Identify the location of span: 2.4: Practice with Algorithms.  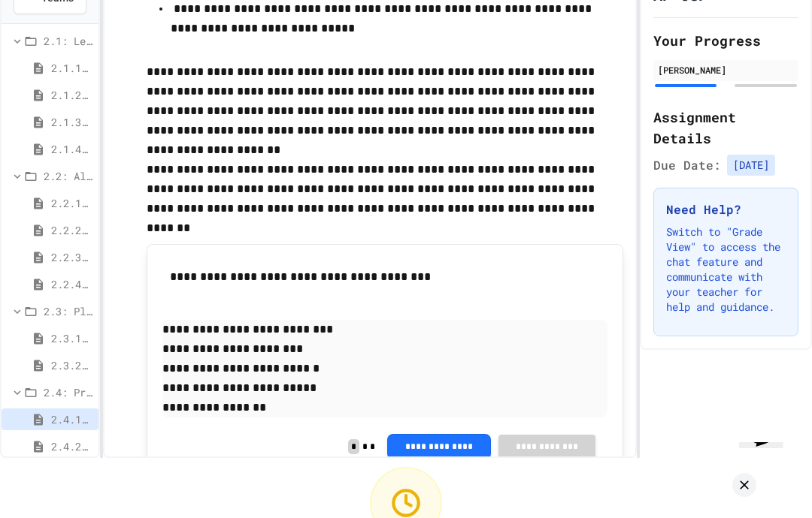
(67, 392).